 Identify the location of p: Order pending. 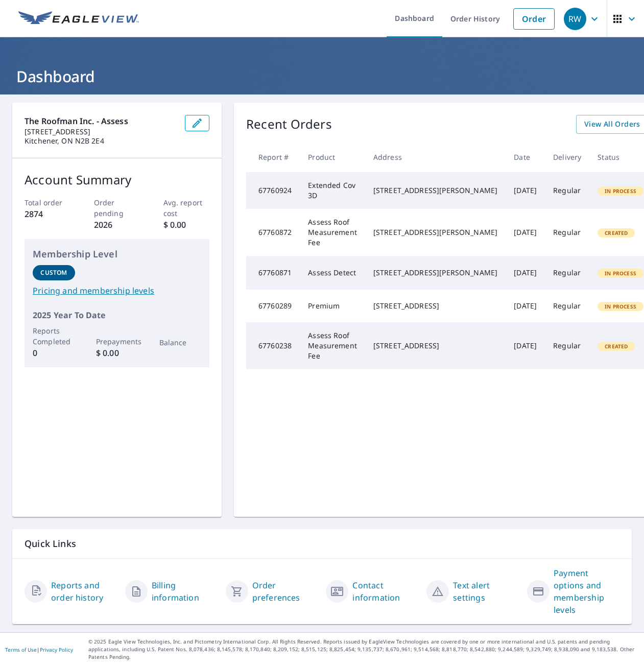
(117, 208).